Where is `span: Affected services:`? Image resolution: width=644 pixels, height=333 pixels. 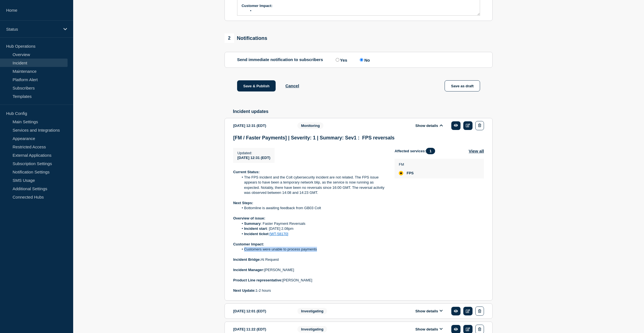
span: Affected services: is located at coordinates (416, 151).